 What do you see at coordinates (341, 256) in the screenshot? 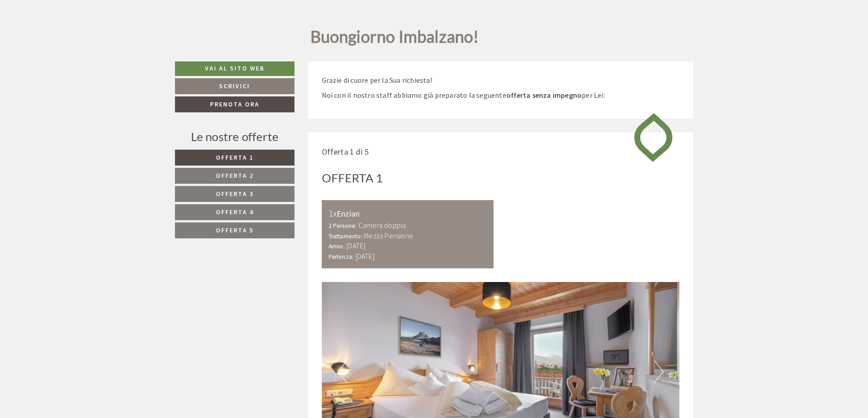
I see `small: Partenza:` at bounding box center [341, 256].